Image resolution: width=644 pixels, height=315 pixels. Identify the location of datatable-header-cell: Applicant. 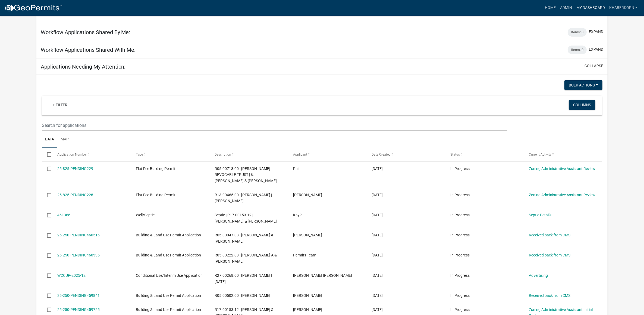
(327, 155).